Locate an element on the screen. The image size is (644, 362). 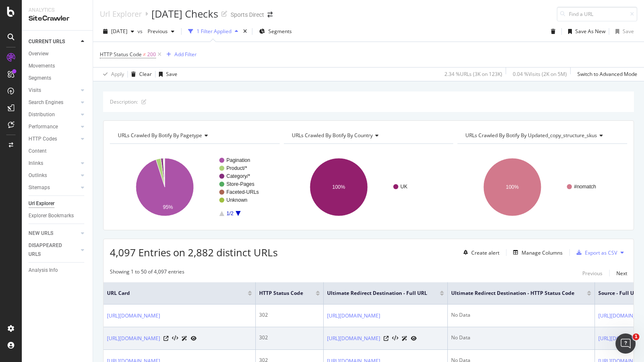
div: Previous is located at coordinates (592, 273).